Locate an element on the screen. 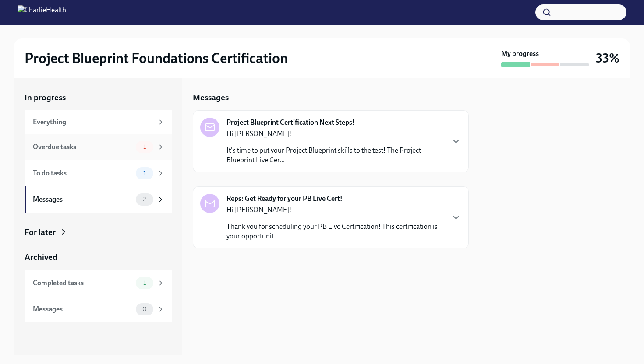  a: In progress is located at coordinates (98, 98).